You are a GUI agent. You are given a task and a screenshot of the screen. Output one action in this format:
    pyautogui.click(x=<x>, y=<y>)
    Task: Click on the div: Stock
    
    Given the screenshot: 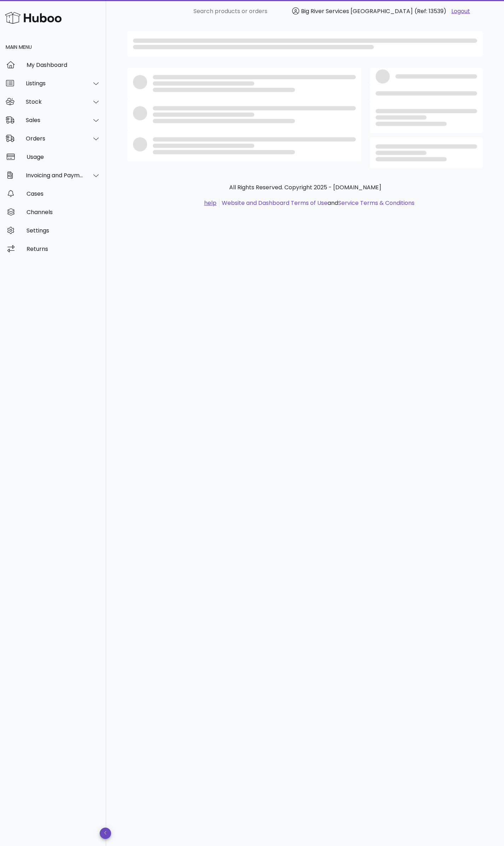 What is the action you would take?
    pyautogui.click(x=55, y=101)
    